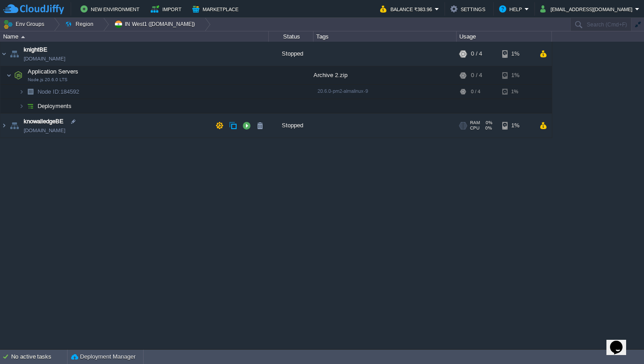 Image resolution: width=644 pixels, height=364 pixels. What do you see at coordinates (111, 9) in the screenshot?
I see `button: New Environment` at bounding box center [111, 9].